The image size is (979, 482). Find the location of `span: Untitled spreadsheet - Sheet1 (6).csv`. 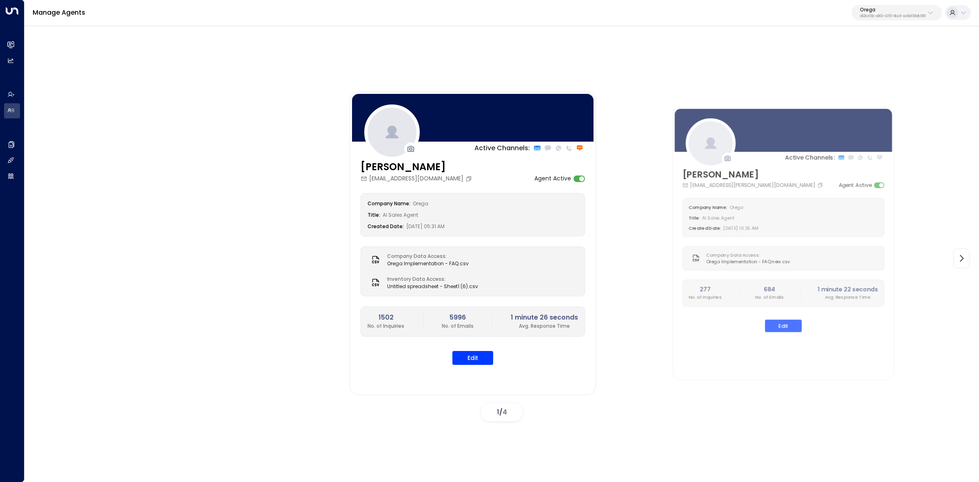

span: Untitled spreadsheet - Sheet1 (6).csv is located at coordinates (432, 286).